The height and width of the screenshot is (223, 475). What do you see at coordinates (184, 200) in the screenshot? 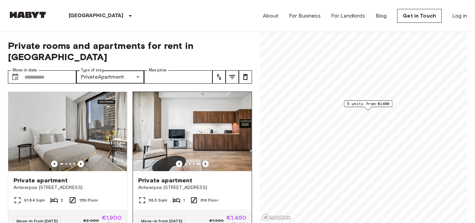
I see `span: 1` at bounding box center [184, 200].